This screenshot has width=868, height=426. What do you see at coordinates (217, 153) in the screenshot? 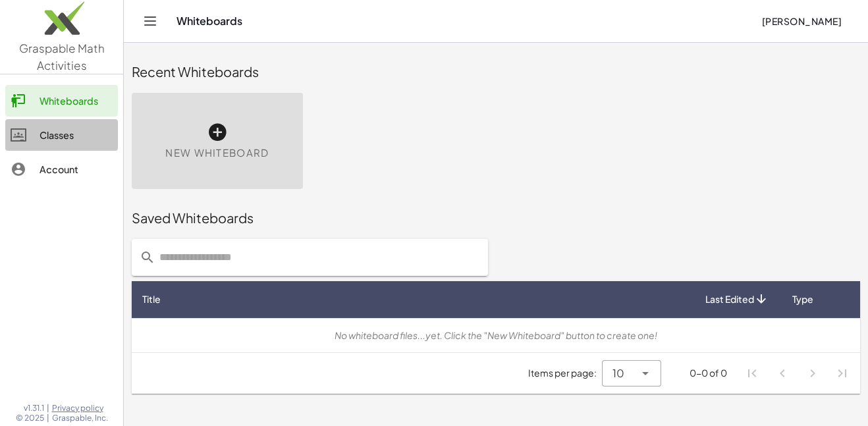
I see `span: New Whiteboard` at bounding box center [217, 153].